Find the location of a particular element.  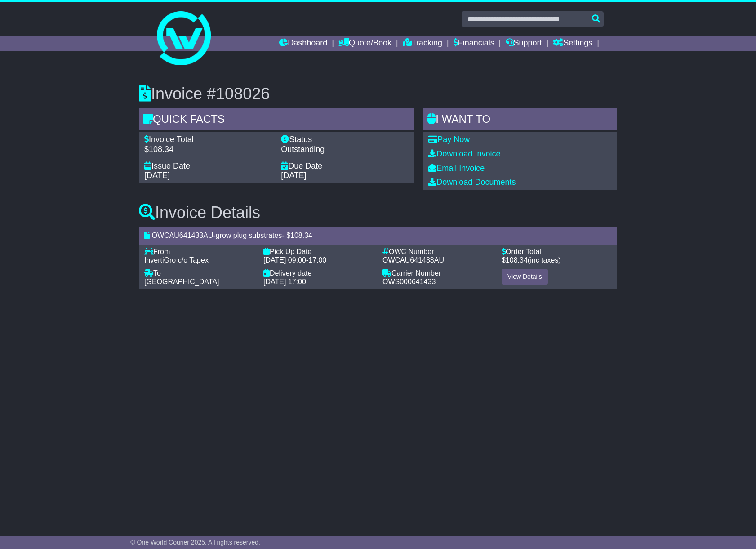

a: Settings is located at coordinates (572, 44).